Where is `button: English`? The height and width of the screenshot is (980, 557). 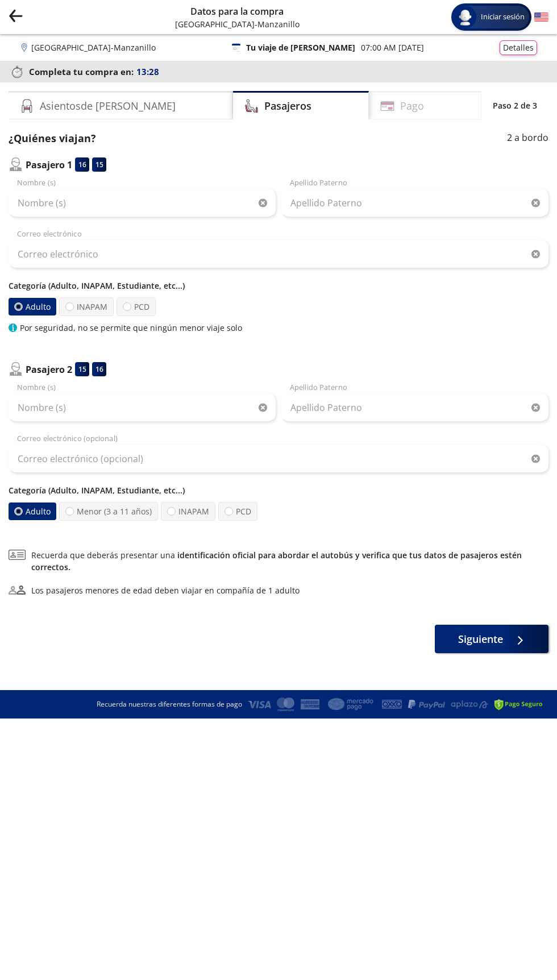
button: English is located at coordinates (542, 17).